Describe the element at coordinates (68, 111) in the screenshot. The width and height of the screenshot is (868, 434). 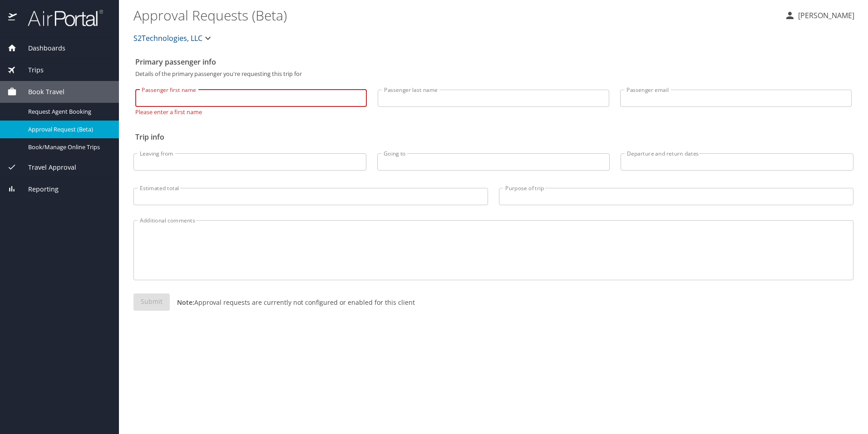
I see `span: Request Agent Booking` at that location.